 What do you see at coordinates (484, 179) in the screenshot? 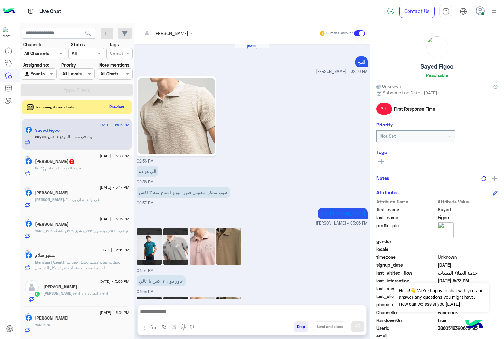
I see `img: notes` at bounding box center [484, 179].